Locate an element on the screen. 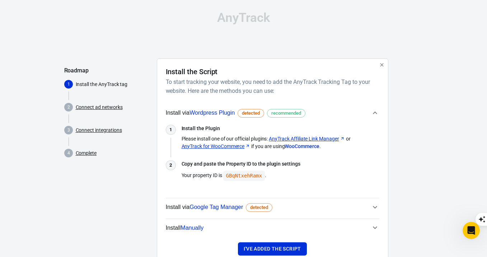 The width and height of the screenshot is (487, 257). h3: Install the Plugin is located at coordinates (280, 128).